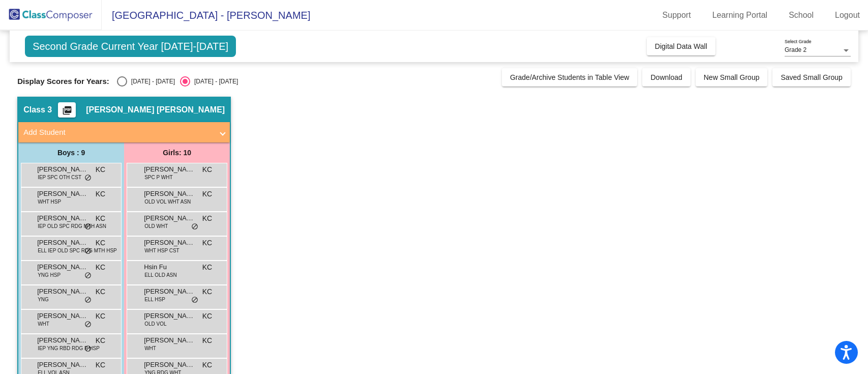 This screenshot has height=374, width=868. What do you see at coordinates (570, 77) in the screenshot?
I see `button: Grade/Archive Students in Table View` at bounding box center [570, 77].